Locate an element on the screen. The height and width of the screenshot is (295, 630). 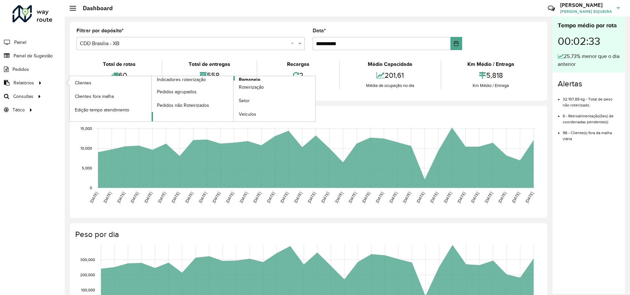
div: 00:02:33 is located at coordinates (589, 41).